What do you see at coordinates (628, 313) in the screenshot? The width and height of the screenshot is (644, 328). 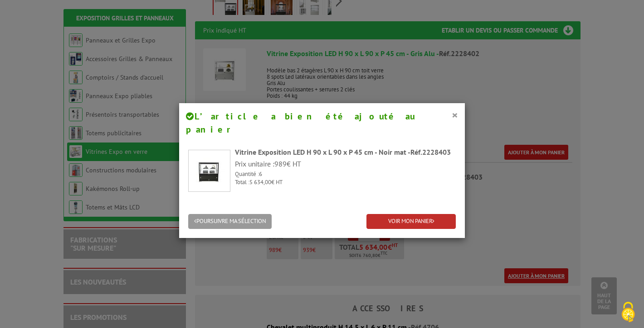 I see `button: Cookies (fenêtre modale)` at bounding box center [628, 313].